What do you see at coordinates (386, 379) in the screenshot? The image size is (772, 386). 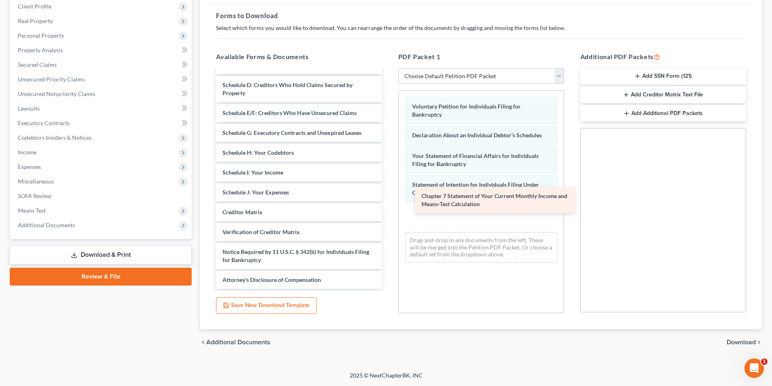 I see `div: 2025 © NextChapterBK, INC` at bounding box center [386, 379].